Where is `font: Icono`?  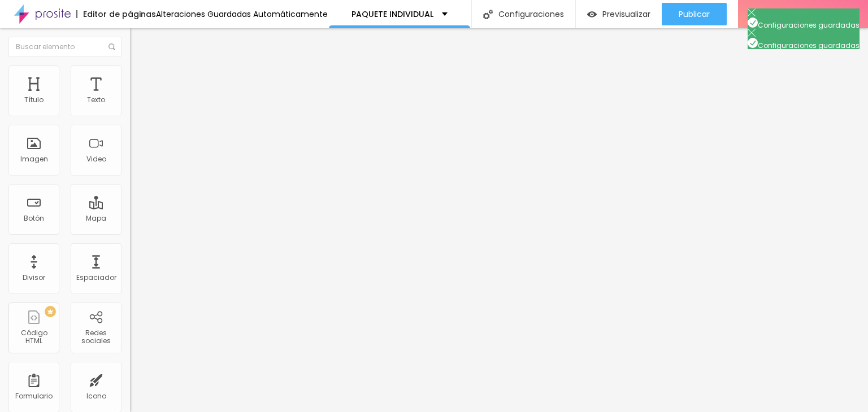 font: Icono is located at coordinates (96, 396).